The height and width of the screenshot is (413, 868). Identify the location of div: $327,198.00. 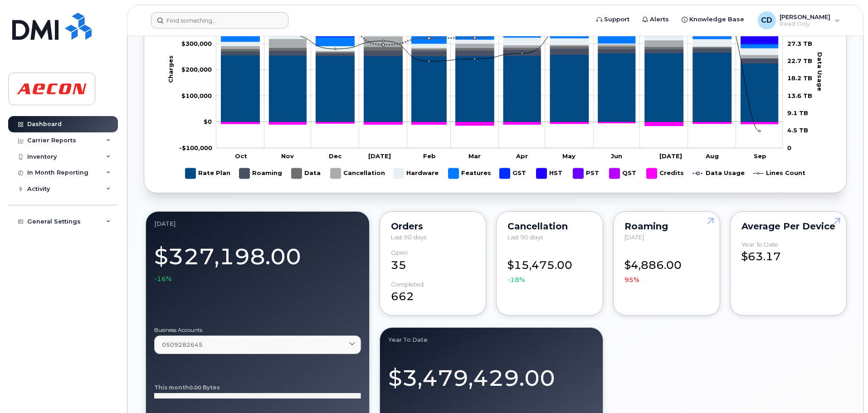
(257, 261).